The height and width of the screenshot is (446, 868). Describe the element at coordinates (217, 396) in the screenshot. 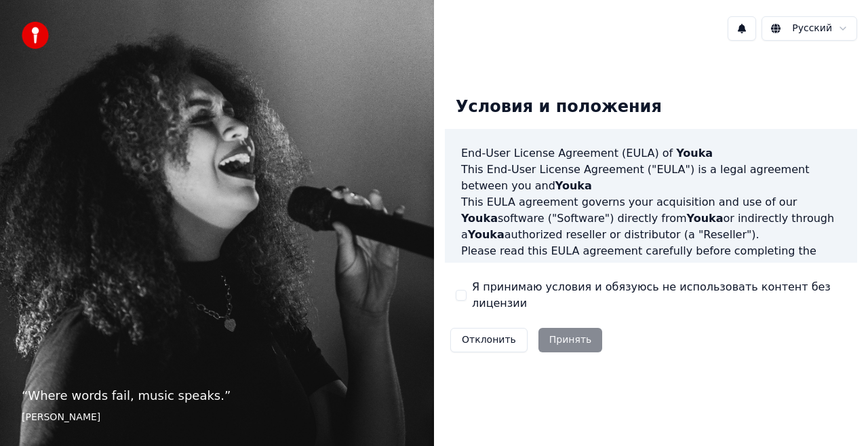

I see `p: “ Where words fail, music speaks. ”` at that location.